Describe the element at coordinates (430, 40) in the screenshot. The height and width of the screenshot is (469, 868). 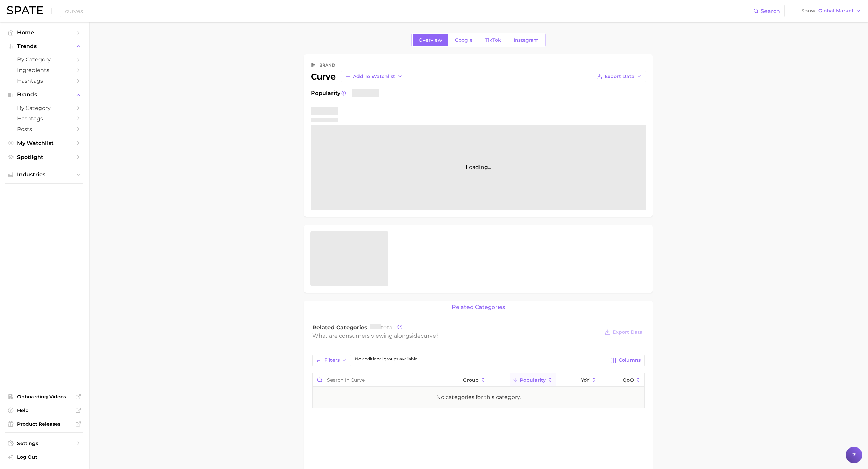
I see `a: Overview` at that location.